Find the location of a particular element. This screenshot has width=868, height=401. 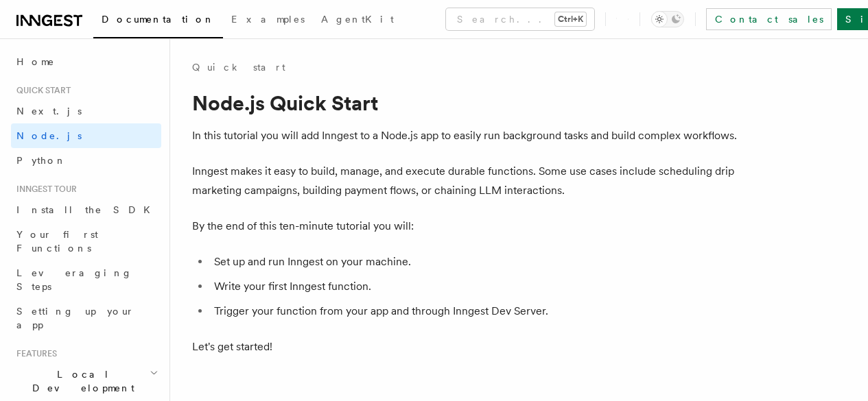

a: Home is located at coordinates (86, 62).